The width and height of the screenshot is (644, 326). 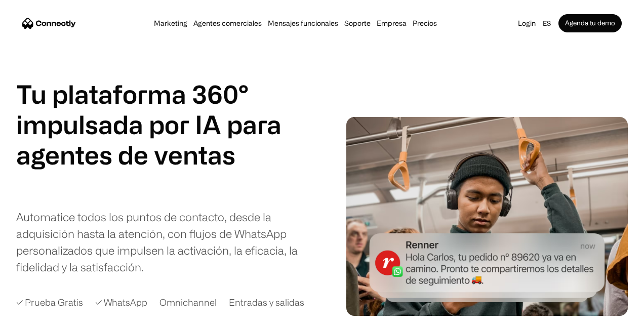 I want to click on a: Login, so click(x=526, y=24).